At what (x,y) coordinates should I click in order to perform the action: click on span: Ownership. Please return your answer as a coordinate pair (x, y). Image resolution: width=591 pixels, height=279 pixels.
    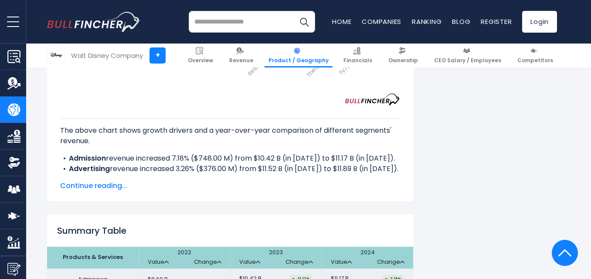
    Looking at the image, I should click on (403, 61).